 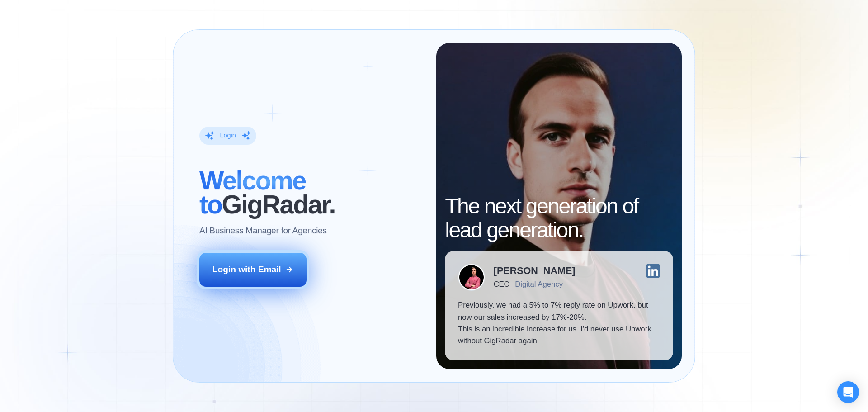 What do you see at coordinates (311, 193) in the screenshot?
I see `h2: ‍ GigRadar.` at bounding box center [311, 193].